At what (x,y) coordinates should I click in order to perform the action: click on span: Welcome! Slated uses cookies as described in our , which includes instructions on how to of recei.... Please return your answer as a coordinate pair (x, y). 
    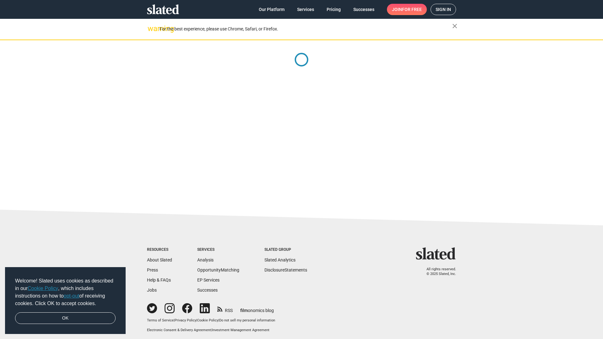
    Looking at the image, I should click on (65, 292).